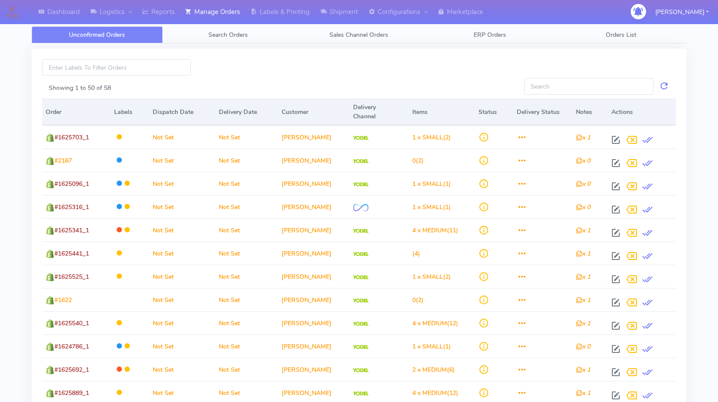  What do you see at coordinates (416, 254) in the screenshot?
I see `span: (4)` at bounding box center [416, 254].